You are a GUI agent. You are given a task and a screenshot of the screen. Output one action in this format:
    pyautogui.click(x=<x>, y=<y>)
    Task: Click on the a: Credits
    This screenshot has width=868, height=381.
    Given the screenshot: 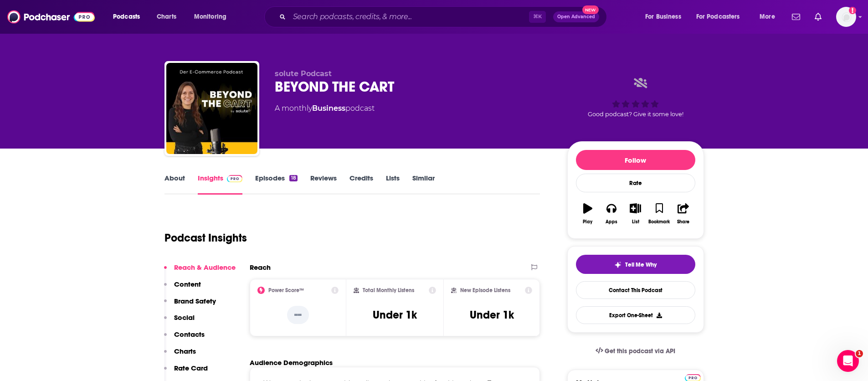 What is the action you would take?
    pyautogui.click(x=361, y=184)
    